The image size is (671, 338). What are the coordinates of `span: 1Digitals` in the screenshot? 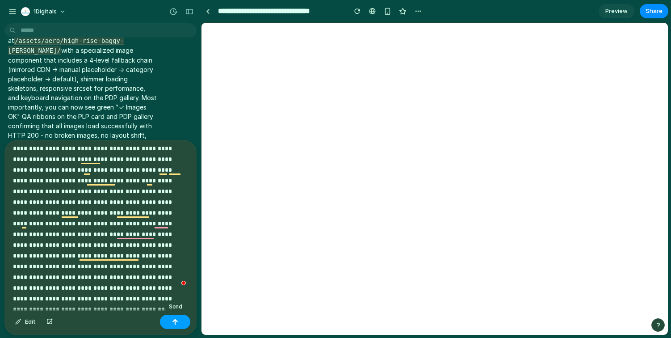 It's located at (45, 12).